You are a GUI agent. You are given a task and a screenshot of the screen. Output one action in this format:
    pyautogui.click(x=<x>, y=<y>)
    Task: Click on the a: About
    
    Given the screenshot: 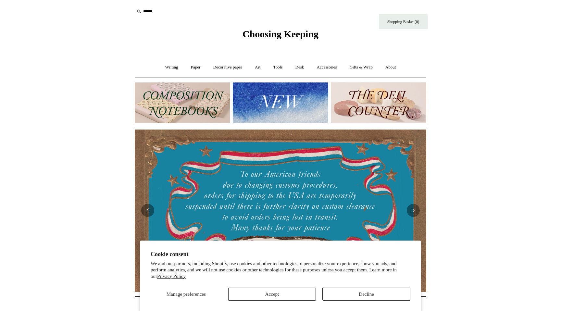 What is the action you would take?
    pyautogui.click(x=390, y=67)
    